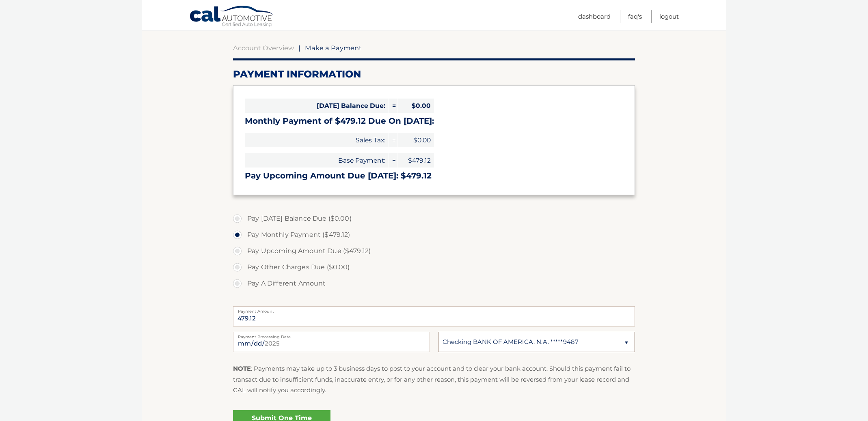 The image size is (868, 421). Describe the element at coordinates (317, 140) in the screenshot. I see `span: Sales Tax:` at that location.